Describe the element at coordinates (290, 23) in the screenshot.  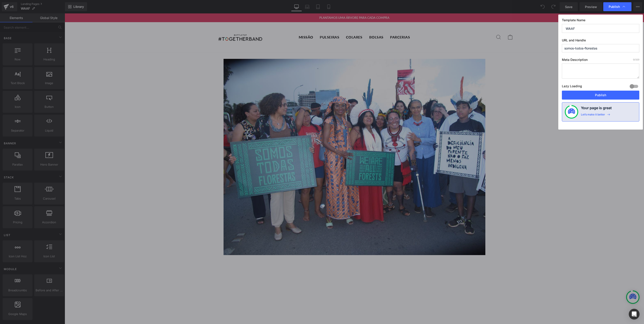
I see `ul: Primary` at that location.